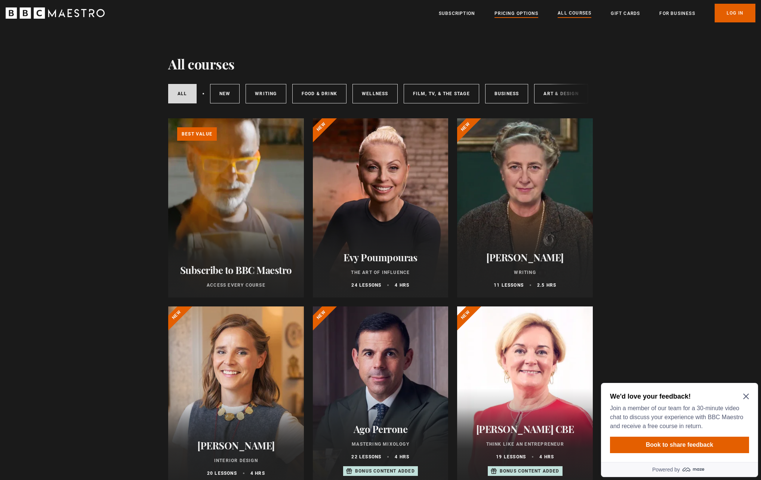  Describe the element at coordinates (508, 285) in the screenshot. I see `p: 11 lessons` at that location.